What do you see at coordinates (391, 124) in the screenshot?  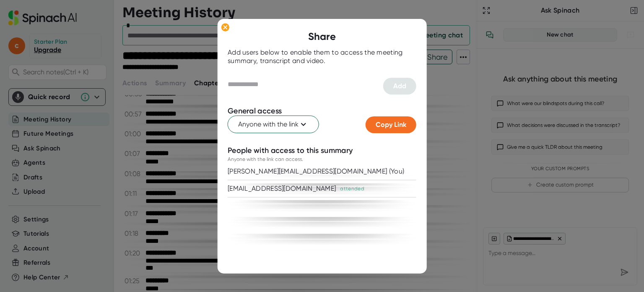 I see `span: Copy Link` at bounding box center [391, 124].